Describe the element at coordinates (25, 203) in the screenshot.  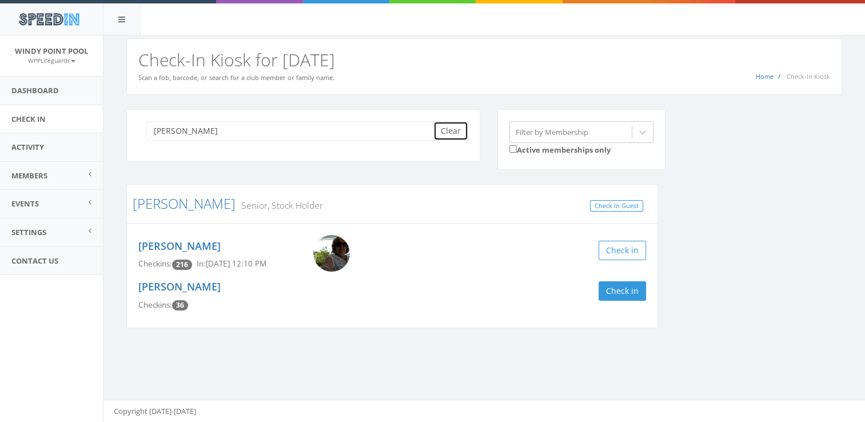
I see `span: Events` at that location.